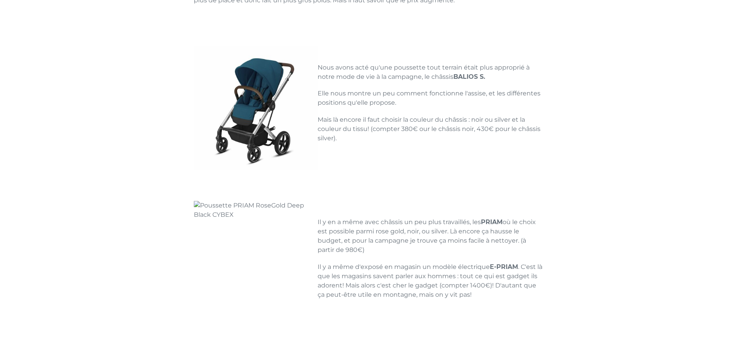 Image resolution: width=737 pixels, height=352 pixels. Describe the element at coordinates (368, 72) in the screenshot. I see `p: Nous avons acté qu'une poussette tout terrain était plus approprié à notre mode de vie à la campa...` at that location.